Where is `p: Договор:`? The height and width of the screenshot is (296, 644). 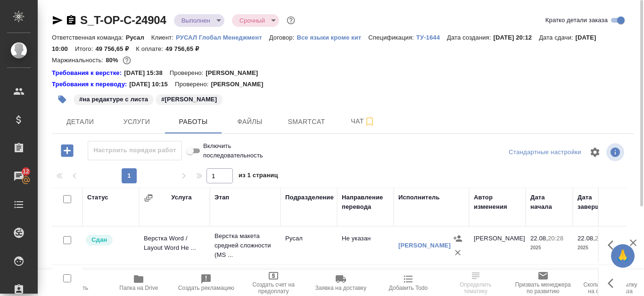
p: Договор: is located at coordinates (283, 37).